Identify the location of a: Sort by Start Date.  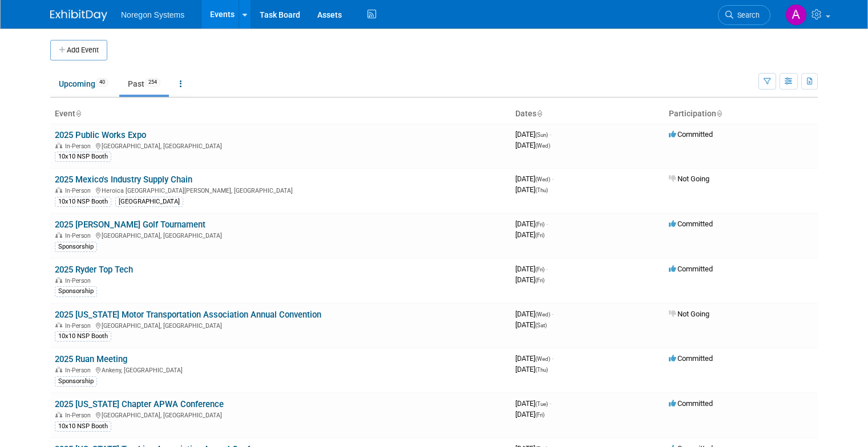
(539, 114).